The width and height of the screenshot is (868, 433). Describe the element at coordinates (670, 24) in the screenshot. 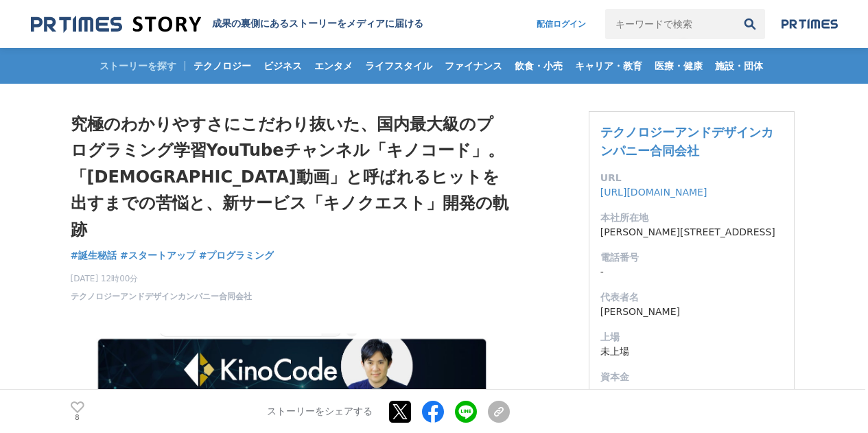

I see `input: キーワードで検索` at that location.